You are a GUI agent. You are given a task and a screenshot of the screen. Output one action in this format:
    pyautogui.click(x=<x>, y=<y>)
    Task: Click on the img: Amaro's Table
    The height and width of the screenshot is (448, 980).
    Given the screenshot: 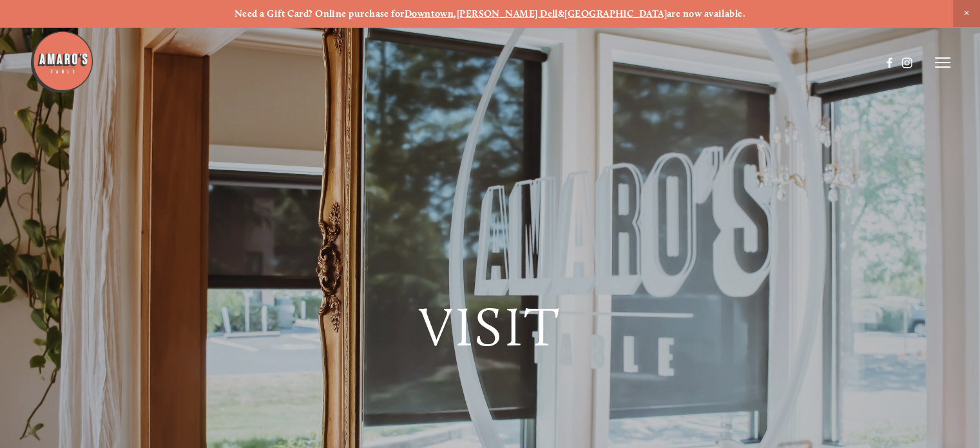 What is the action you would take?
    pyautogui.click(x=62, y=62)
    